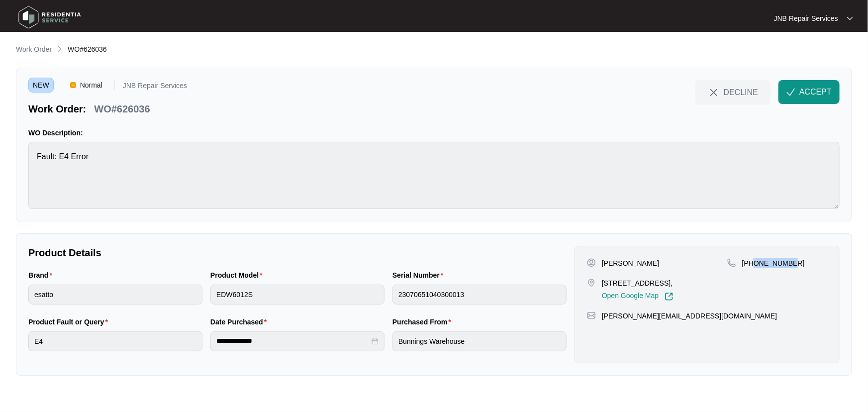  I want to click on span: DECLINE, so click(740, 92).